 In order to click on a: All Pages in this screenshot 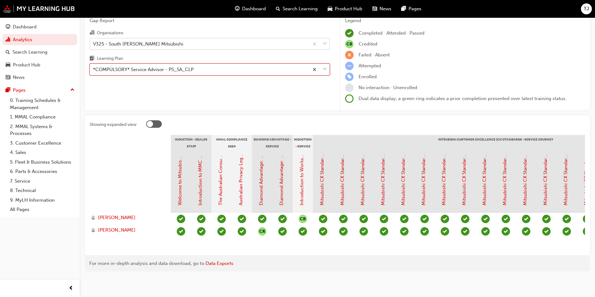, I will do `click(42, 210)`.